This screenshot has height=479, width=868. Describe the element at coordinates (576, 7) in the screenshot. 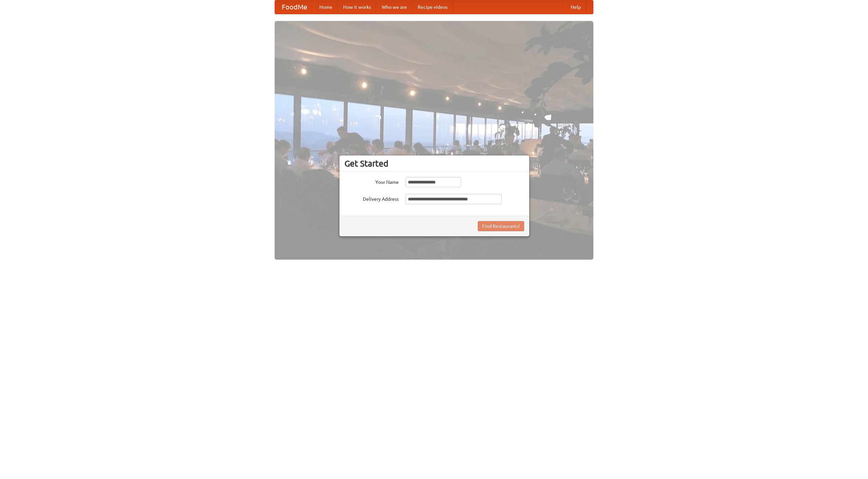

I see `a: Help` at that location.